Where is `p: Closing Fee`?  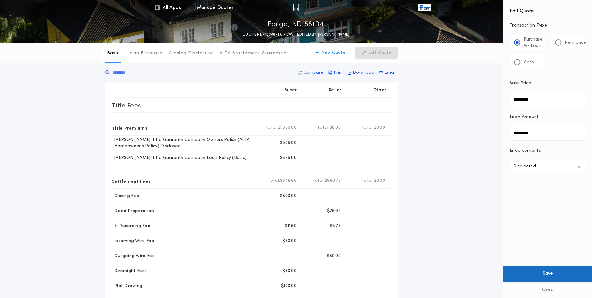 p: Closing Fee is located at coordinates (126, 196).